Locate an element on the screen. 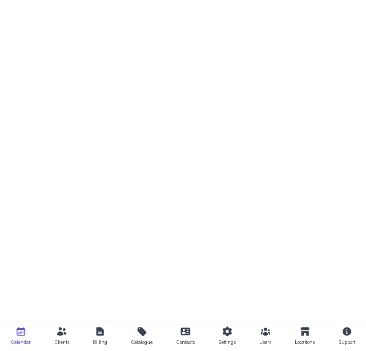 The height and width of the screenshot is (351, 366). div: Settings is located at coordinates (227, 342).